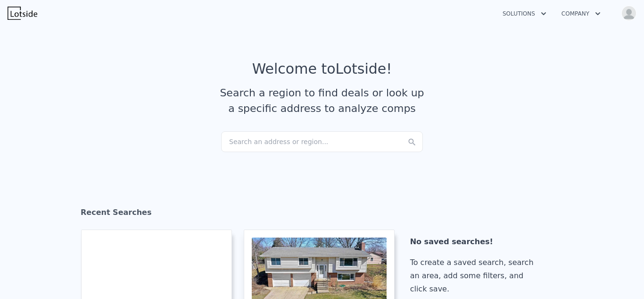 The width and height of the screenshot is (644, 299). What do you see at coordinates (524, 14) in the screenshot?
I see `button: Solutions` at bounding box center [524, 14].